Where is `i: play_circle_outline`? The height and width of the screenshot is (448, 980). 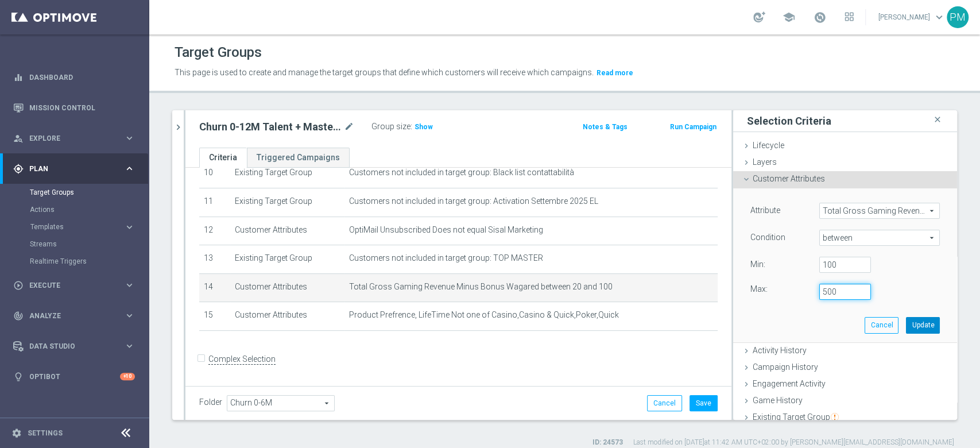 i: play_circle_outline is located at coordinates (18, 285).